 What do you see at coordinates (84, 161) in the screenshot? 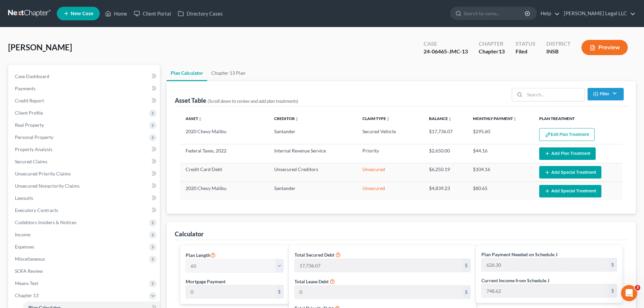
I see `a: Secured Claims` at bounding box center [84, 161].